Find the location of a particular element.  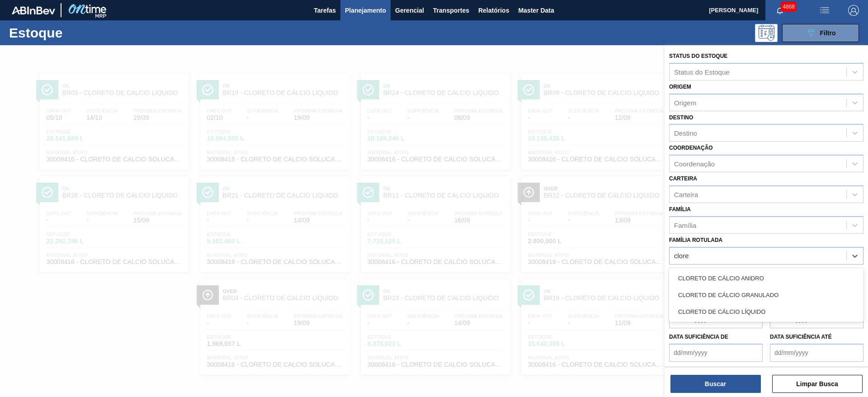

span: Tarefas is located at coordinates (325, 10).